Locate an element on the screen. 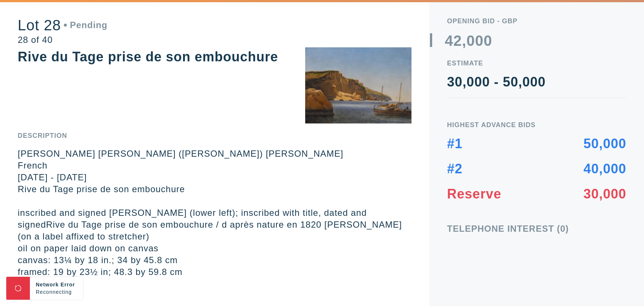  p: French is located at coordinates (214, 166).